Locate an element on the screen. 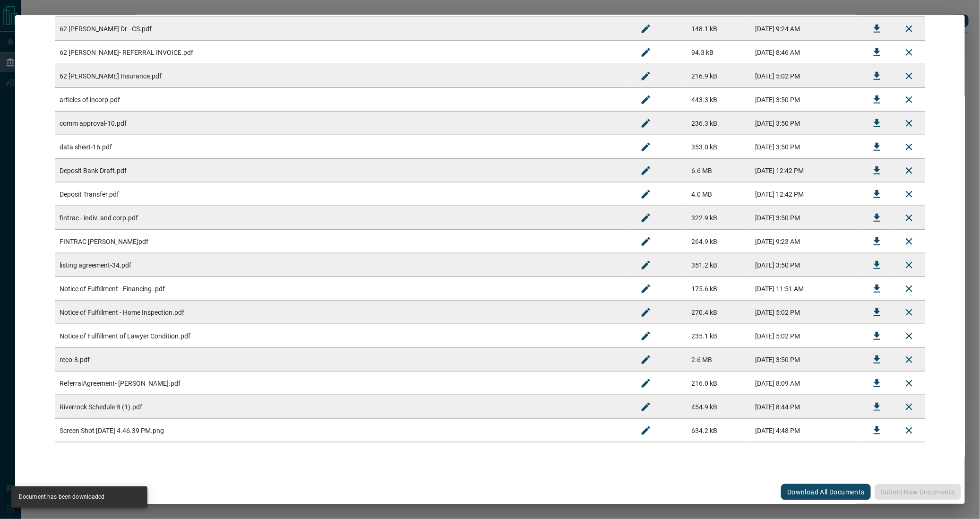 The image size is (980, 519). td: 264.9 kB is located at coordinates (719, 242).